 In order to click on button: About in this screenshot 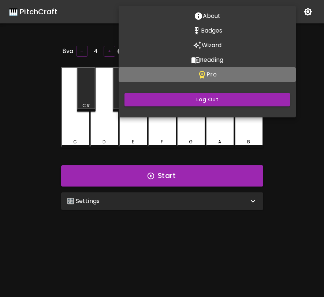, I will do `click(207, 16)`.